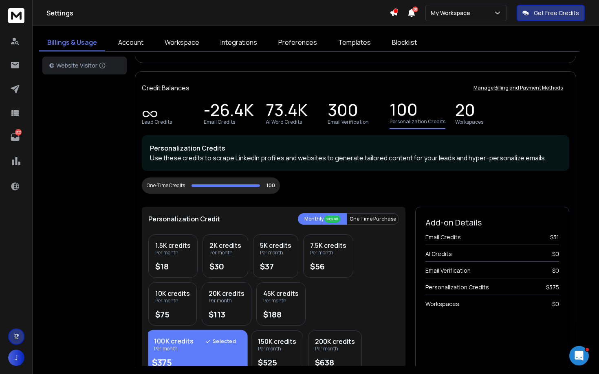  Describe the element at coordinates (226, 294) in the screenshot. I see `div: 20K credits` at that location.